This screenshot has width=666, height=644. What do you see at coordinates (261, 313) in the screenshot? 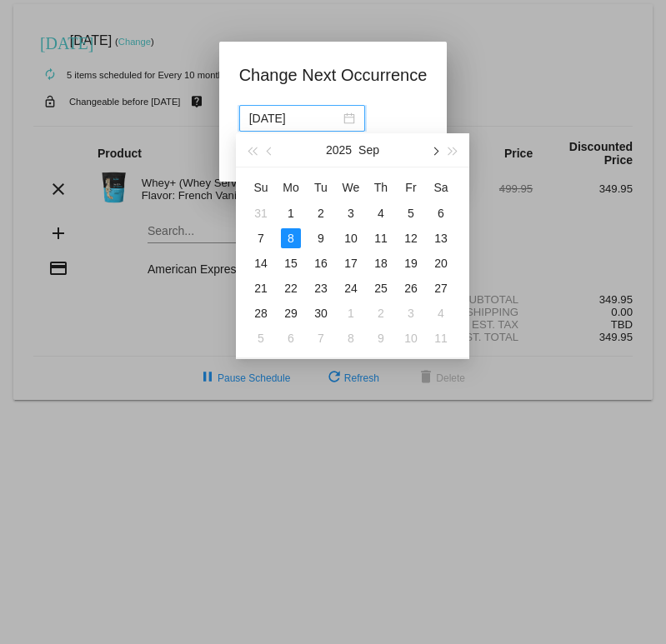
I see `td: 9/28/2025` at bounding box center [261, 313].